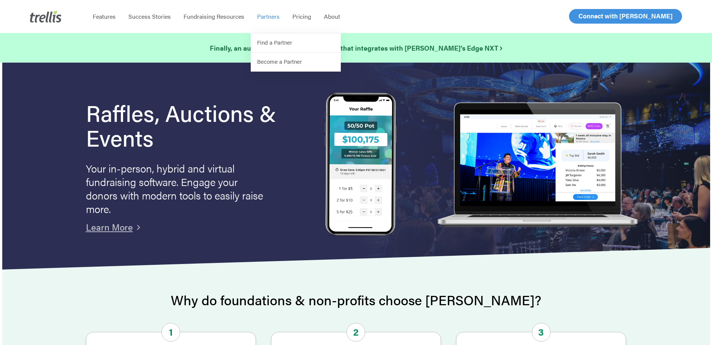  What do you see at coordinates (214, 16) in the screenshot?
I see `span: Fundraising Resources` at bounding box center [214, 16].